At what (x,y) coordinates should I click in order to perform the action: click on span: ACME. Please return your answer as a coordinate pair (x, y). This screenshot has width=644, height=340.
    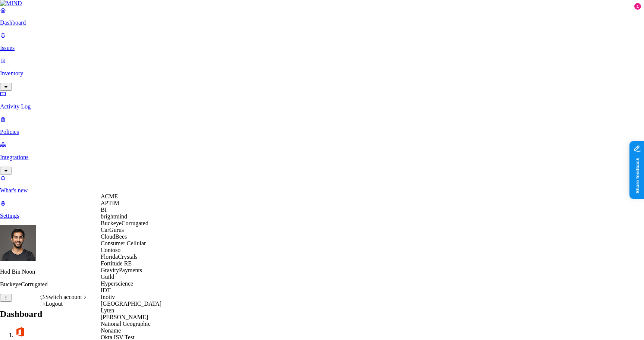
    Looking at the image, I should click on (109, 196).